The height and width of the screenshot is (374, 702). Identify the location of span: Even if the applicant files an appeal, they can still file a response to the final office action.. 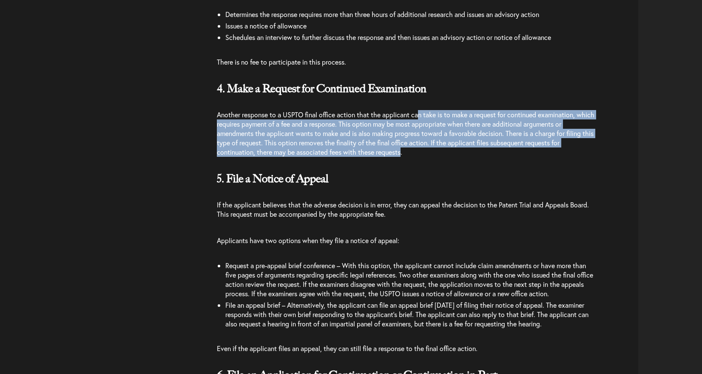
(347, 348).